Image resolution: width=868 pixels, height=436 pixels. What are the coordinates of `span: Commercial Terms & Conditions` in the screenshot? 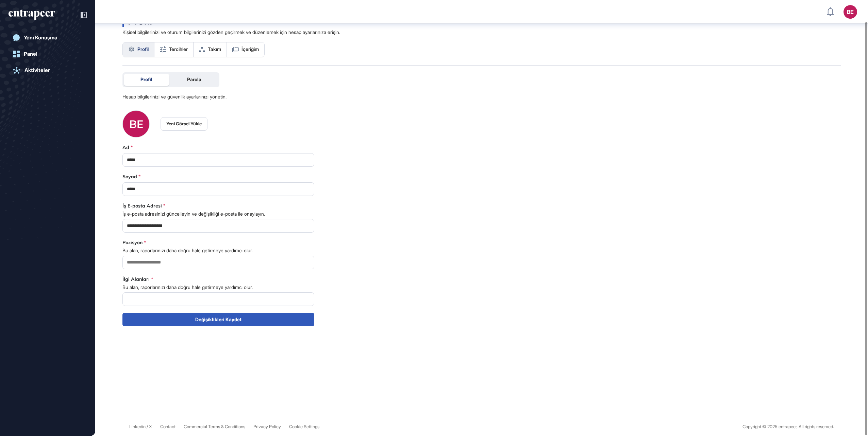 It's located at (214, 427).